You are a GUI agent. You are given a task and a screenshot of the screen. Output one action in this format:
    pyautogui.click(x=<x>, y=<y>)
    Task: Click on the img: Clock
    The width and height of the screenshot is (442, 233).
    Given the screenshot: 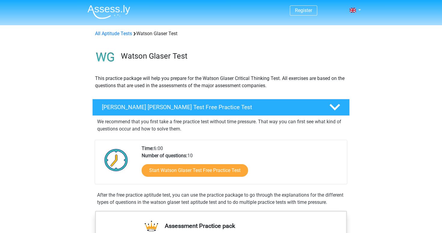 What is the action you would take?
    pyautogui.click(x=116, y=160)
    